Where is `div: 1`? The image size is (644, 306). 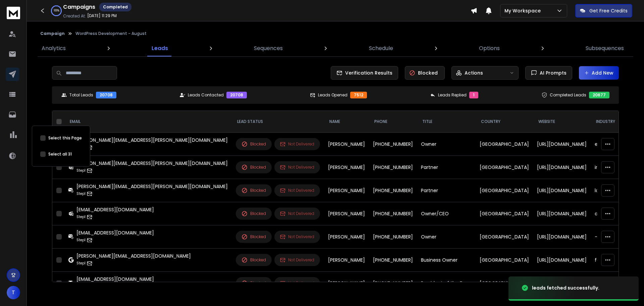 div: 1 is located at coordinates (474, 95).